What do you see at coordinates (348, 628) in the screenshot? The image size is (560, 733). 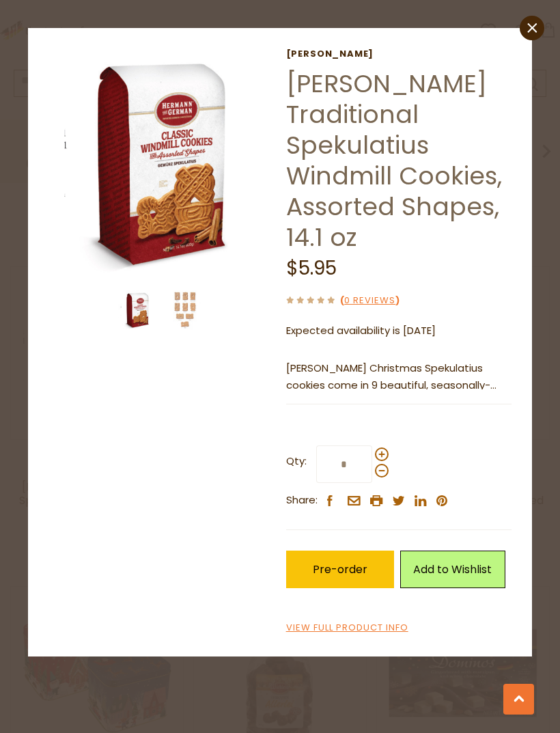 I see `a: View Full Product Info` at bounding box center [348, 628].